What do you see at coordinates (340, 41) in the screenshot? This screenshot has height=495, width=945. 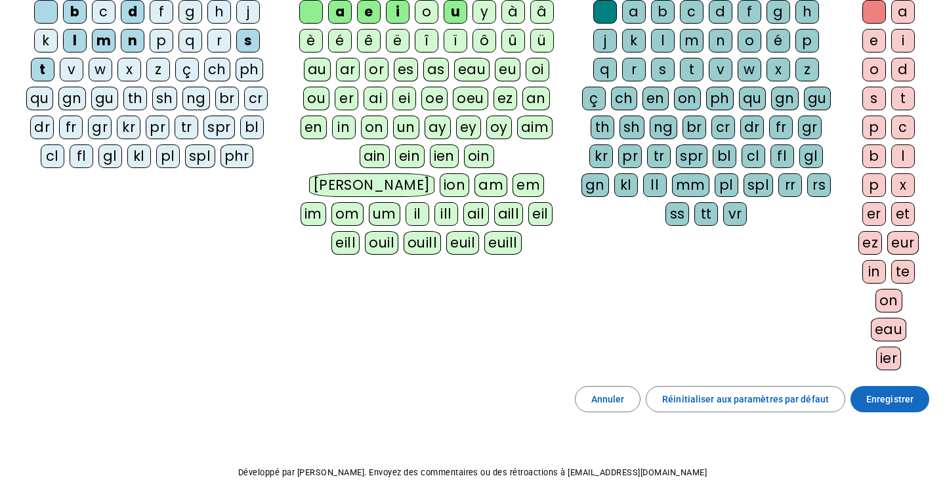 I see `div: é` at bounding box center [340, 41].